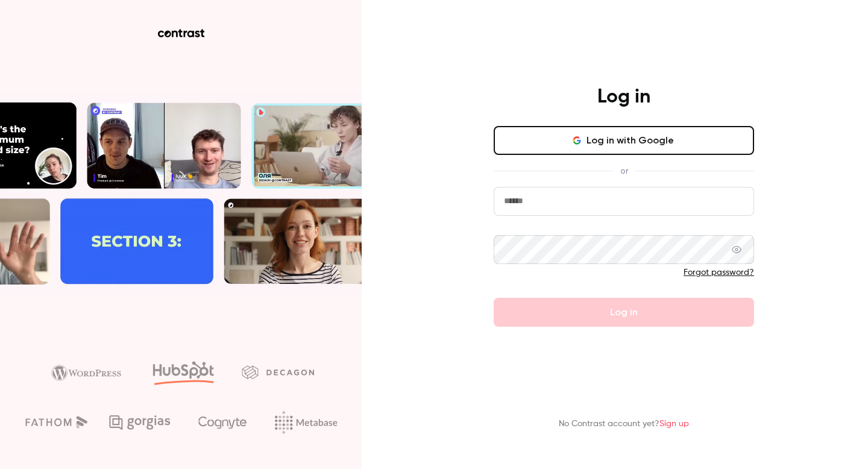 The height and width of the screenshot is (469, 868). What do you see at coordinates (719, 272) in the screenshot?
I see `a: Forgot password?` at bounding box center [719, 272].